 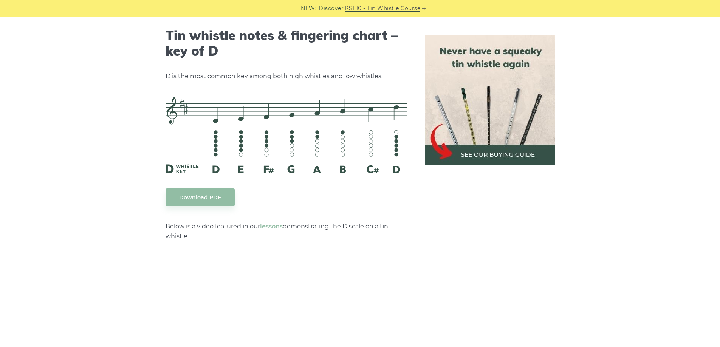 I want to click on span: NEW:, so click(x=308, y=8).